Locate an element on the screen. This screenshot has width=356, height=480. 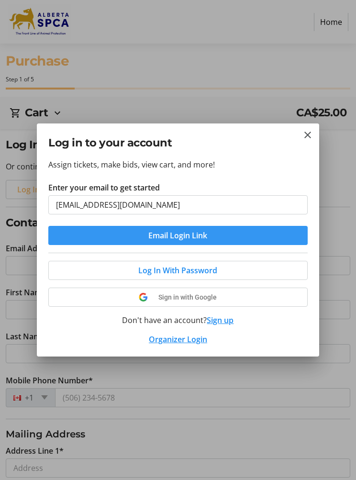
a: Organizer Login is located at coordinates (178, 339).